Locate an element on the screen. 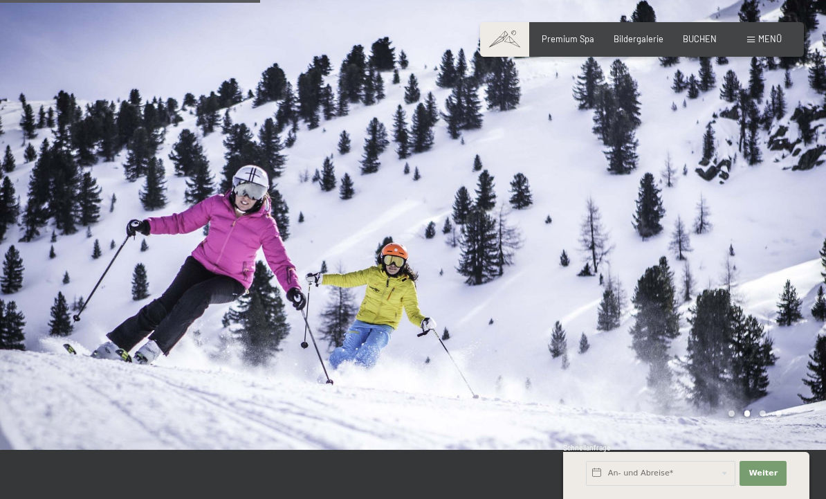 Image resolution: width=826 pixels, height=499 pixels. div: Carousel Pagination is located at coordinates (753, 413).